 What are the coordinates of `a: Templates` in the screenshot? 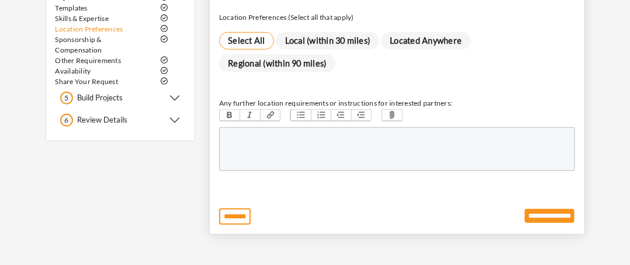 It's located at (71, 8).